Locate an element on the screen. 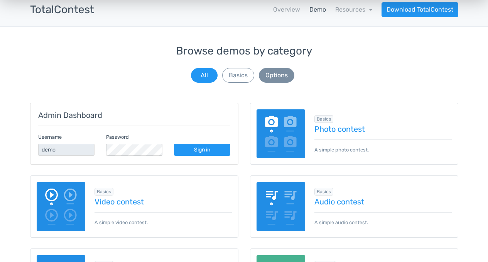  button: Basics is located at coordinates (238, 75).